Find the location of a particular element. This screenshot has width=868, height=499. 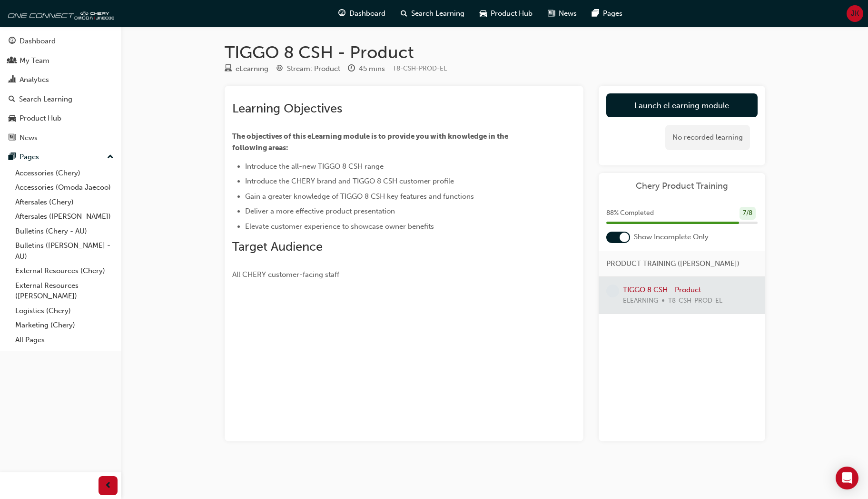

div: Dashboard is located at coordinates (37, 41).